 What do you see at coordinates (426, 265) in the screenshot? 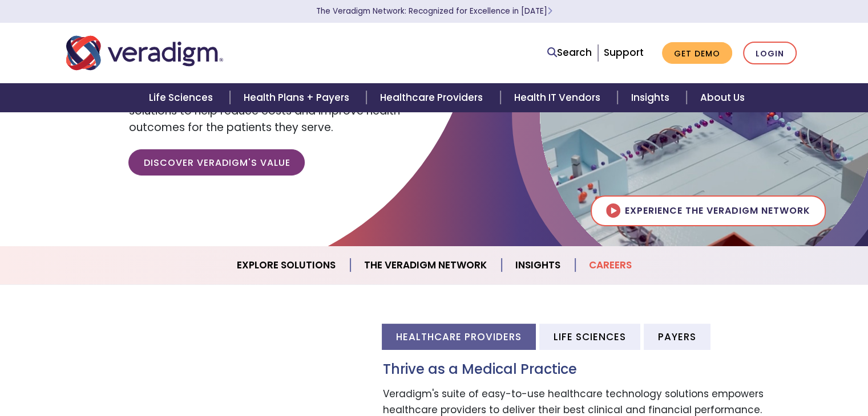
I see `a: The Veradigm Network` at bounding box center [426, 265].